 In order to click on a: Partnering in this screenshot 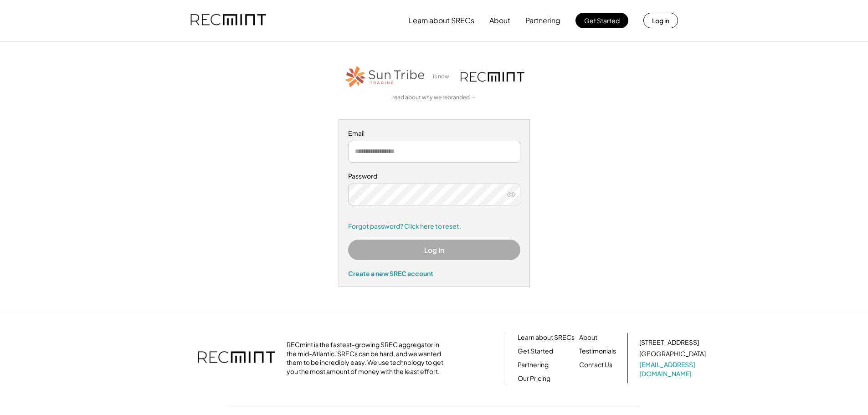, I will do `click(533, 365)`.